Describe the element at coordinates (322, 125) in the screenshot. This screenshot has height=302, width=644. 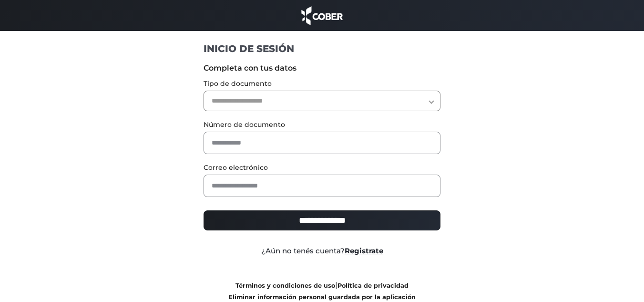
I see `label: Número de documento` at that location.